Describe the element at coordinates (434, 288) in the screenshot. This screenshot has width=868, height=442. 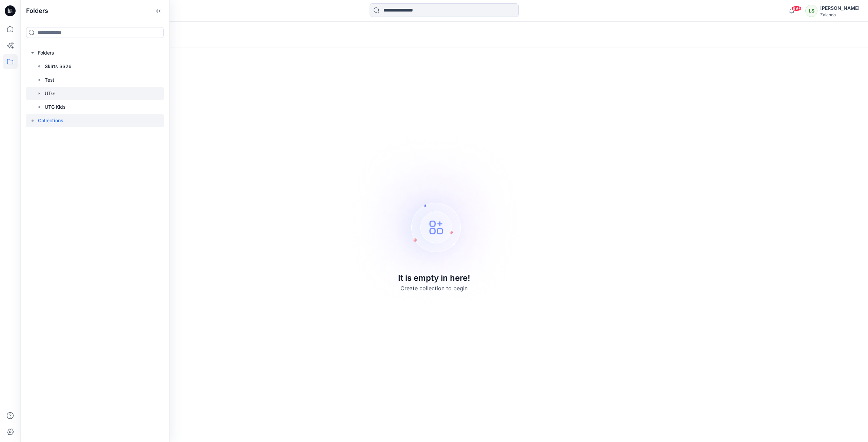
I see `p: Create collection to begin` at that location.